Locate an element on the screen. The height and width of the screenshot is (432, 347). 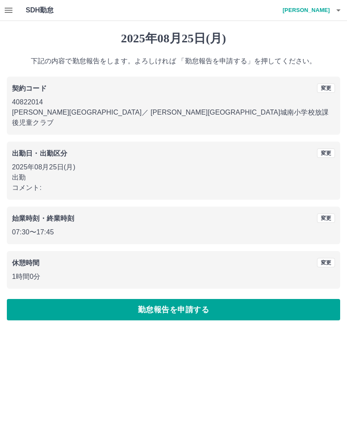
b: 休憩時間 is located at coordinates (26, 263).